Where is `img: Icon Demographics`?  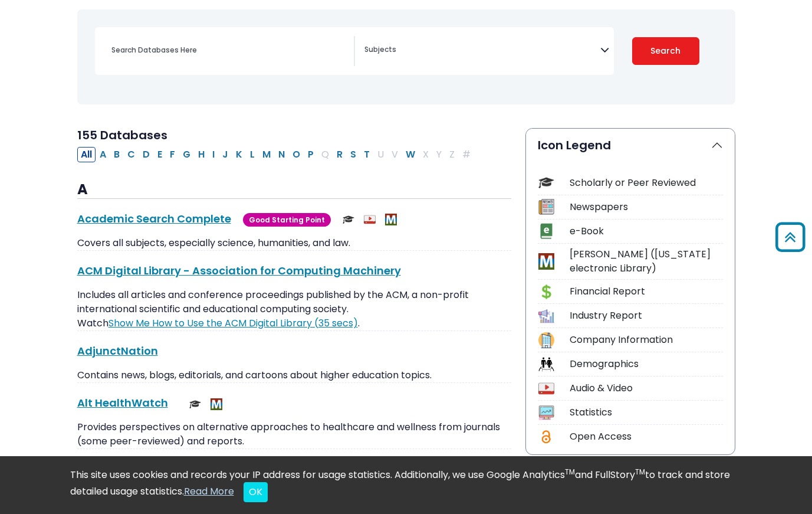
img: Icon Demographics is located at coordinates (546, 364).